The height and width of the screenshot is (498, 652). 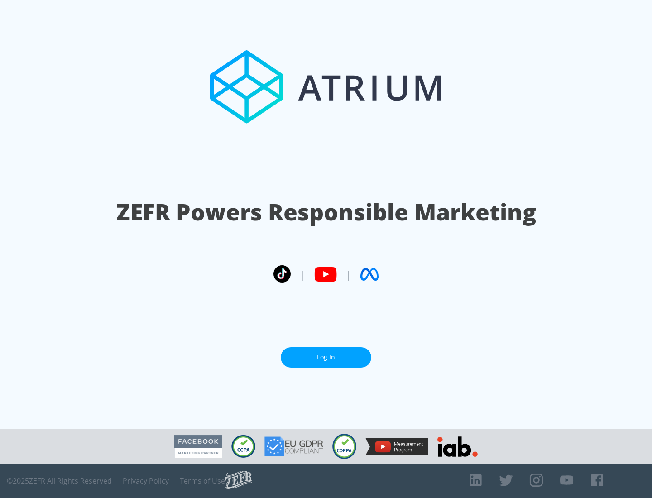 I want to click on a: Privacy Policy, so click(x=146, y=481).